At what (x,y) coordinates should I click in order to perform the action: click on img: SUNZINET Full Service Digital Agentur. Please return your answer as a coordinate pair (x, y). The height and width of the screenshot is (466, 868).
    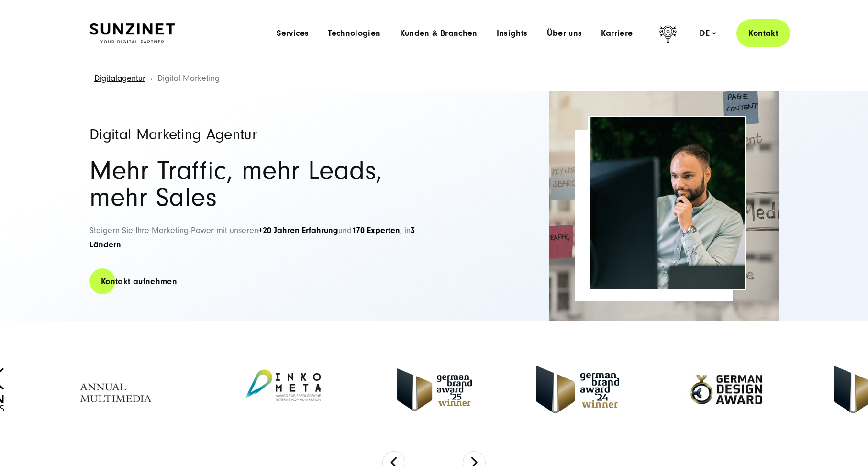
    Looking at the image, I should click on (132, 34).